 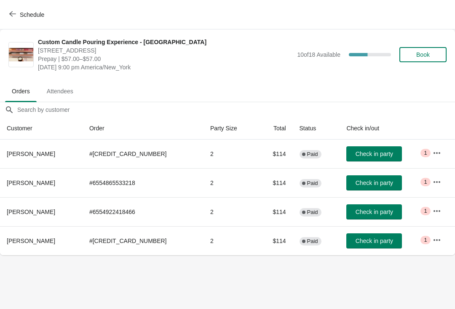 What do you see at coordinates (143, 183) in the screenshot?
I see `td: # 6554865533218` at bounding box center [143, 183].